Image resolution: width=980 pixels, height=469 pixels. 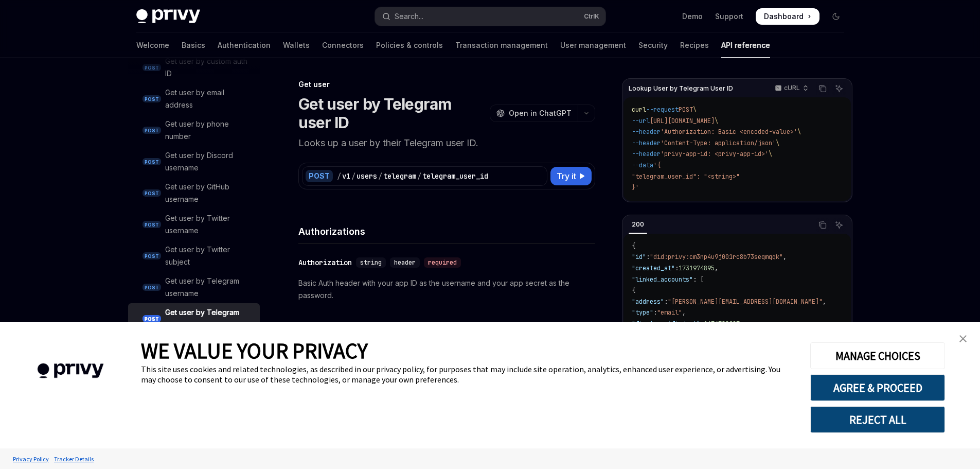 I want to click on h1: Get user by Telegram user ID, so click(x=392, y=113).